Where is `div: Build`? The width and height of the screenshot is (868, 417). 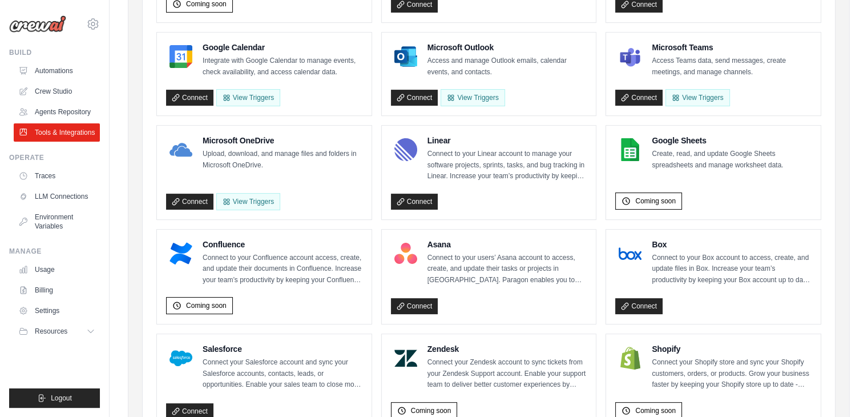
div: Build is located at coordinates (54, 52).